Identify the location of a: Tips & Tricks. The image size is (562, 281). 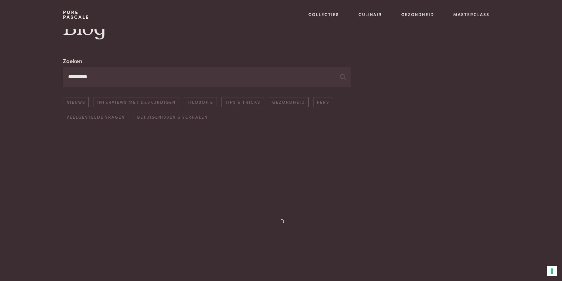
(242, 102).